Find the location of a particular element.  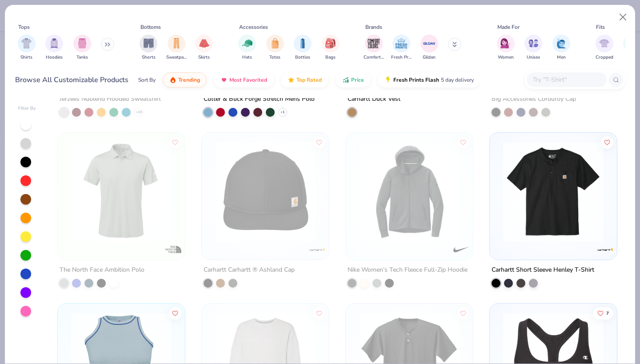

div: filter for Gildan is located at coordinates (430, 47).